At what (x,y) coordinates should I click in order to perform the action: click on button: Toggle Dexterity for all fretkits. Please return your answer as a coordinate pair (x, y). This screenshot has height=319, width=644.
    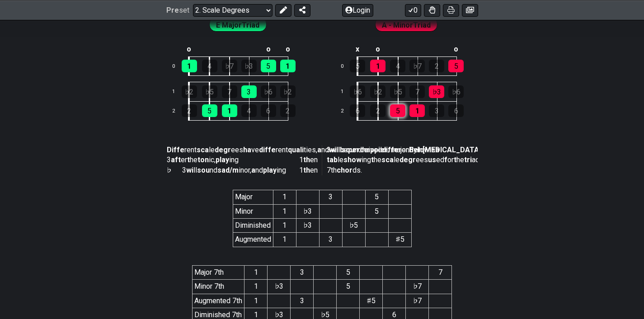
    Looking at the image, I should click on (432, 10).